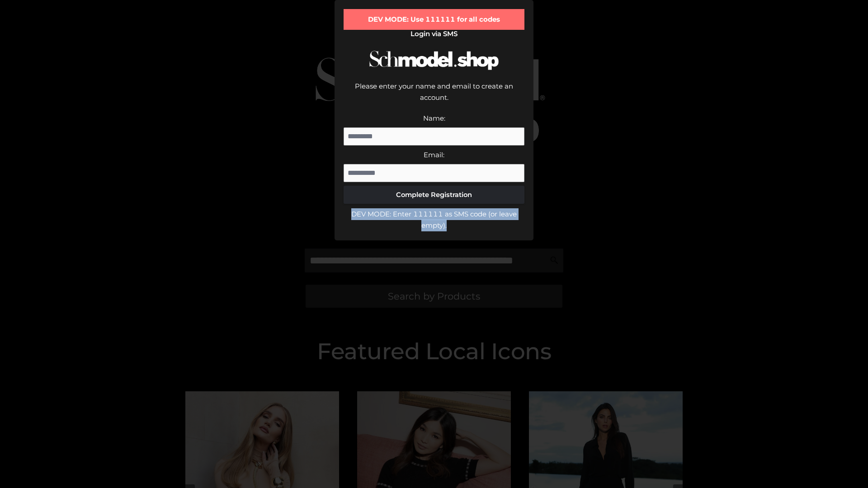 This screenshot has height=488, width=868. What do you see at coordinates (434, 96) in the screenshot?
I see `div: Please enter your name and email to create an account.` at bounding box center [434, 96].